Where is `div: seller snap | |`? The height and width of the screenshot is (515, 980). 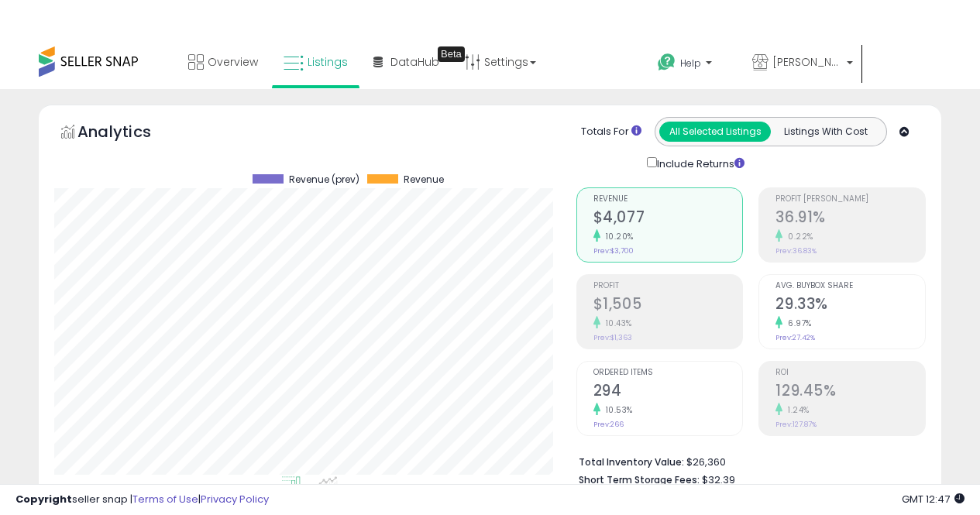 div: seller snap | | is located at coordinates (142, 500).